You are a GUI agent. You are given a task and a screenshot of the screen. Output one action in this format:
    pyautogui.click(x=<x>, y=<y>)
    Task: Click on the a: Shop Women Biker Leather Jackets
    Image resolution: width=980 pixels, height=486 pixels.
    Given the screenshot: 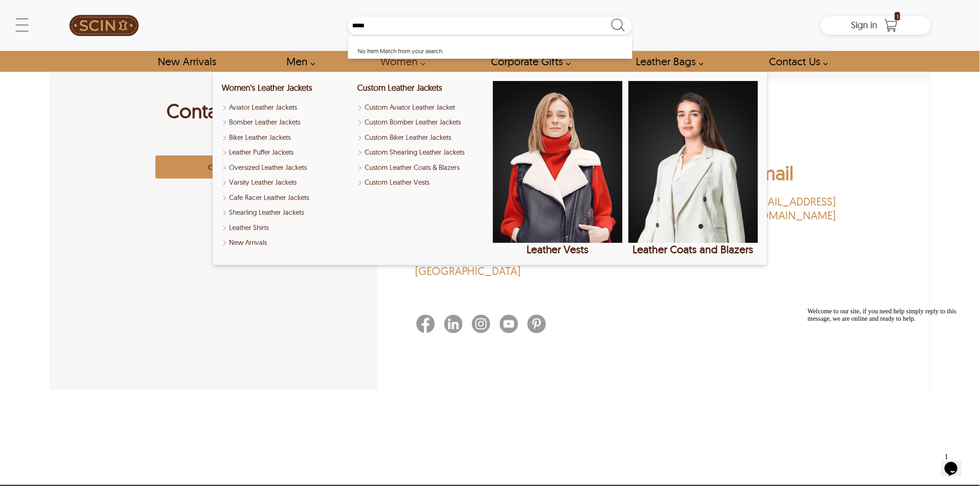 What is the action you would take?
    pyautogui.click(x=287, y=137)
    